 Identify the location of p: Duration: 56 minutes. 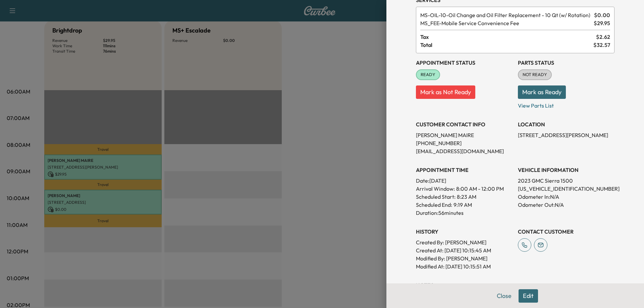
(464, 213).